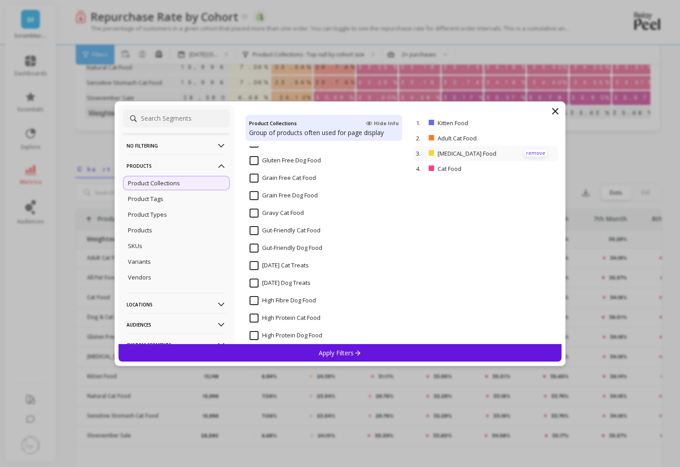 Image resolution: width=680 pixels, height=467 pixels. What do you see at coordinates (536, 153) in the screenshot?
I see `p: remove` at bounding box center [536, 153].